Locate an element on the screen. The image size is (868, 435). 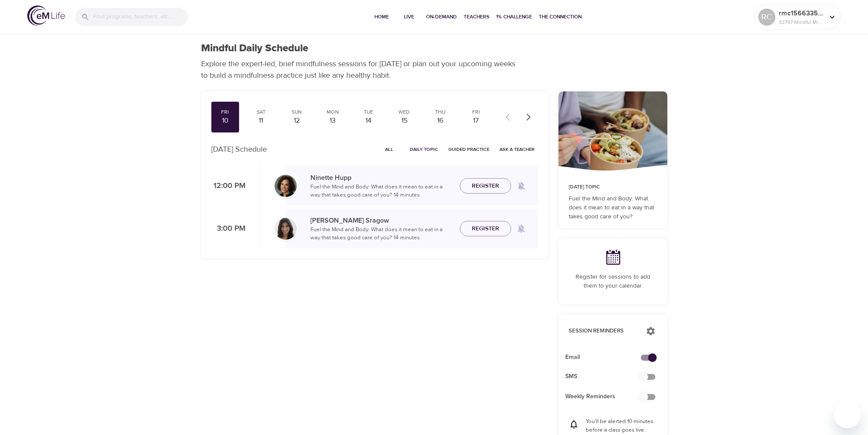
div: 14 is located at coordinates (368, 121).